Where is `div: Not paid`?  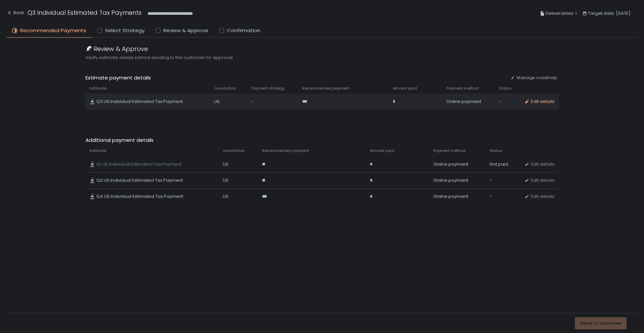 div: Not paid is located at coordinates (502, 164).